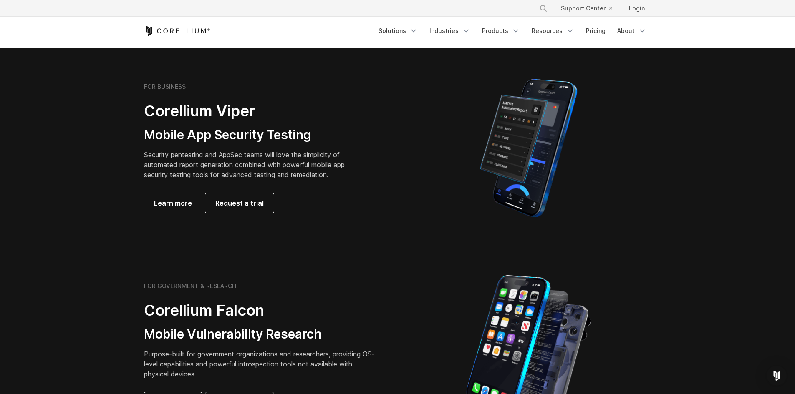 This screenshot has width=795, height=394. Describe the element at coordinates (501, 31) in the screenshot. I see `a: Products` at that location.